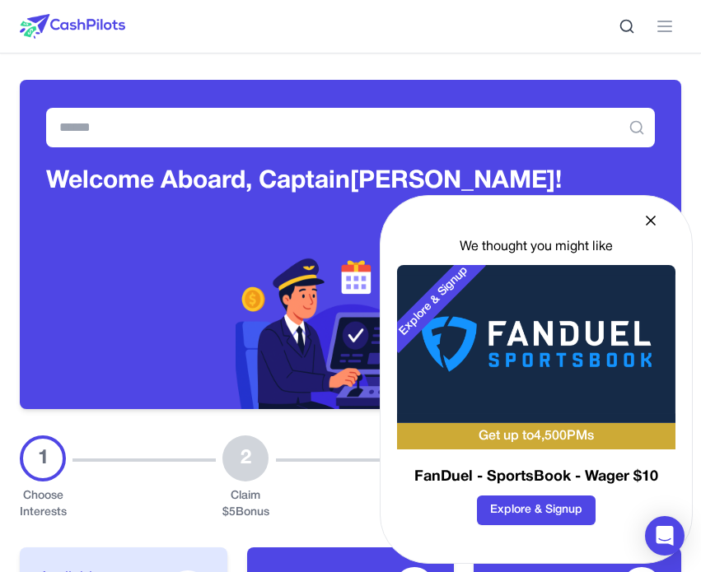  Describe the element at coordinates (536, 344) in the screenshot. I see `img: FanDuel - SportsBook - Wager $10` at that location.